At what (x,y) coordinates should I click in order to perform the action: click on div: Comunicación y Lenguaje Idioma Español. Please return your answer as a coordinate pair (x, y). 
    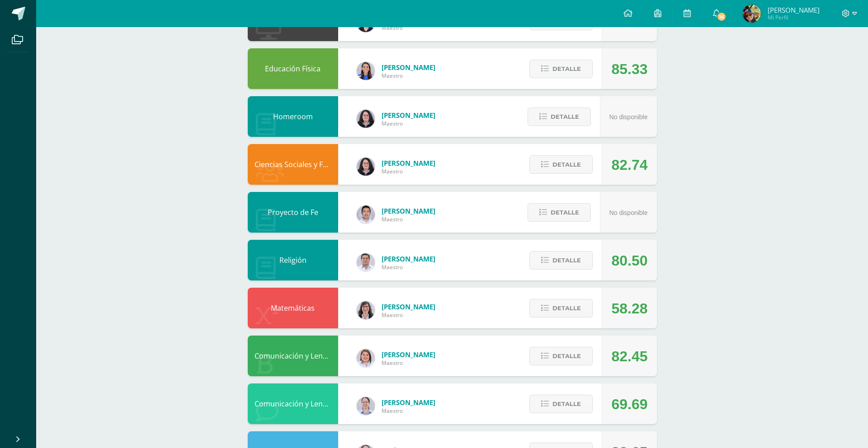
    Looking at the image, I should click on (293, 356).